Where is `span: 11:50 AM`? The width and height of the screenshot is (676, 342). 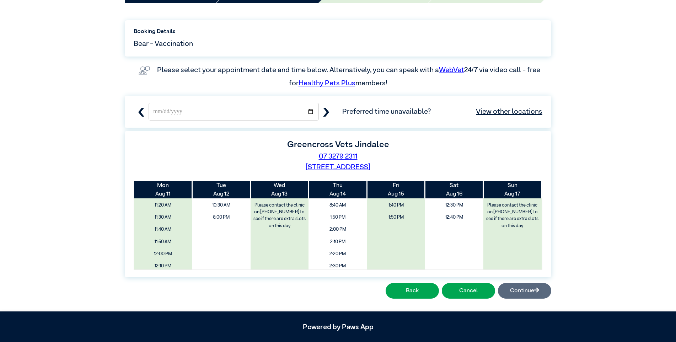 span: 11:50 AM is located at coordinates (163, 242).